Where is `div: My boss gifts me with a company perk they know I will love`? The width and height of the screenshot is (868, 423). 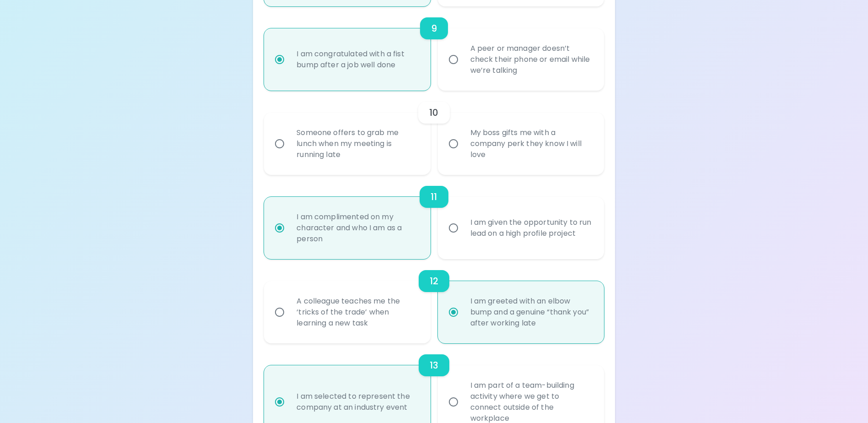
div: My boss gifts me with a company perk they know I will love is located at coordinates (531, 143).